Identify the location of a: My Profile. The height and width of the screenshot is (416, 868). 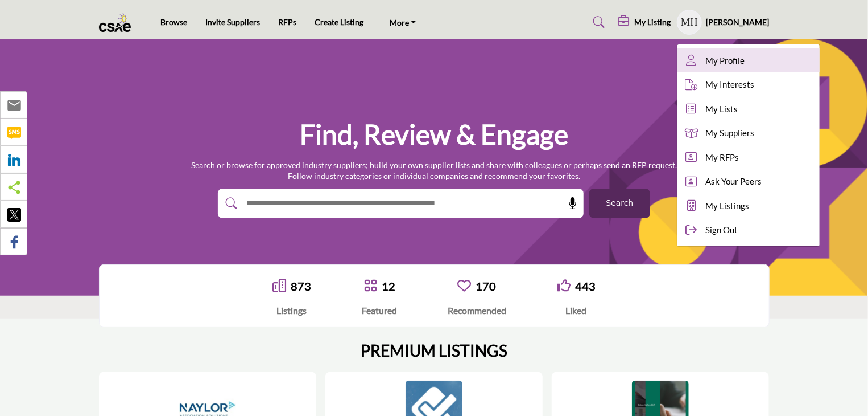
(749, 60).